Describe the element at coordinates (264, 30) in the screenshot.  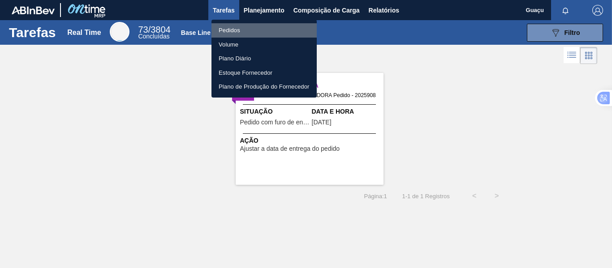
I see `li: Pedidos` at that location.